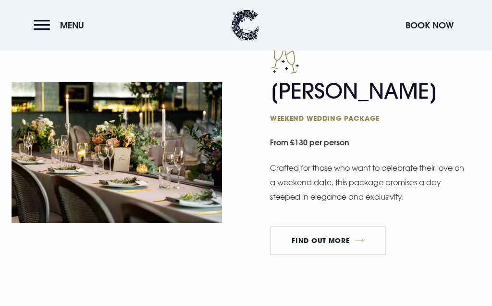  Describe the element at coordinates (364, 118) in the screenshot. I see `span: Weekend wedding package` at that location.